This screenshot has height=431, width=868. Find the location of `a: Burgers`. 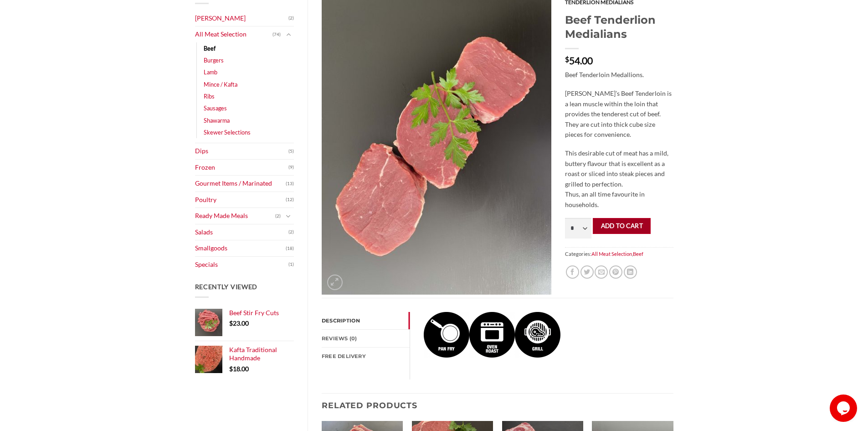

a: Burgers is located at coordinates (213, 60).